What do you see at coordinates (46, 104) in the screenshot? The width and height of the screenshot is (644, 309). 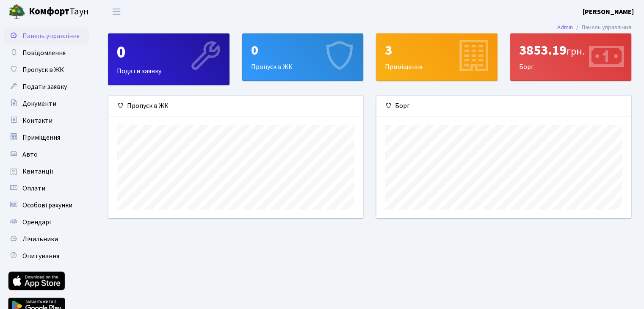 I see `a: Документи` at bounding box center [46, 104].